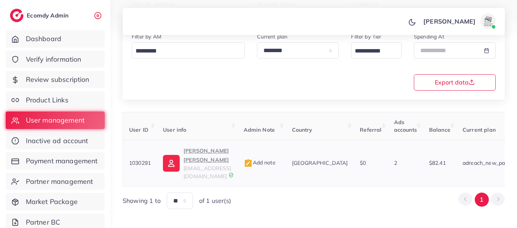 Image resolution: width=517 pixels, height=228 pixels. Describe the element at coordinates (55, 80) in the screenshot. I see `a: Review subscription` at that location.